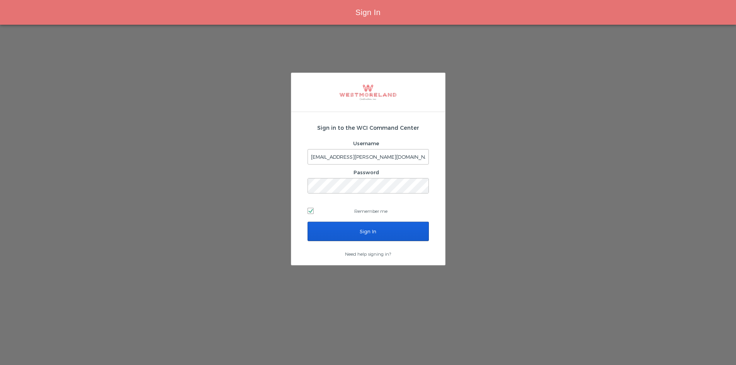 The image size is (736, 365). I want to click on h2: Sign in to the WCI Command Center, so click(368, 127).